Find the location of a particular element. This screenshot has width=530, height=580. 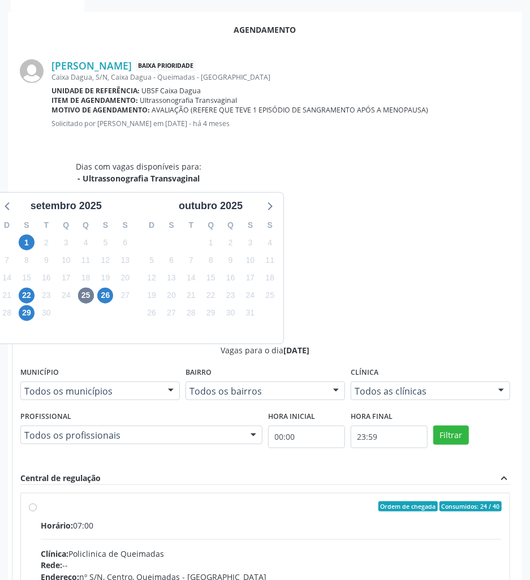

label: Hora final is located at coordinates (372, 417).